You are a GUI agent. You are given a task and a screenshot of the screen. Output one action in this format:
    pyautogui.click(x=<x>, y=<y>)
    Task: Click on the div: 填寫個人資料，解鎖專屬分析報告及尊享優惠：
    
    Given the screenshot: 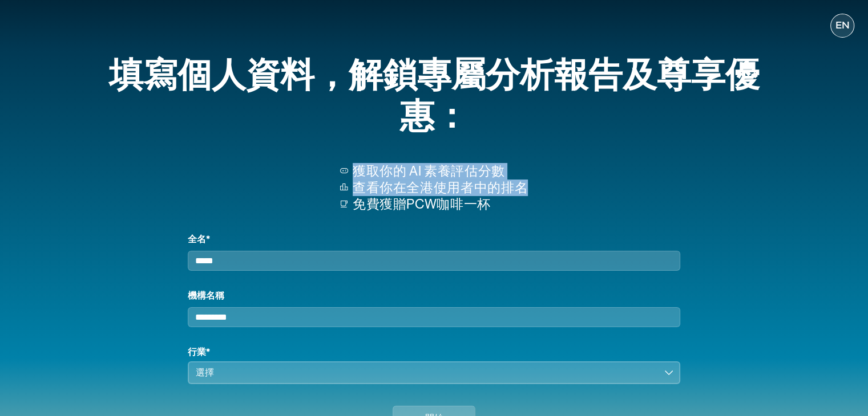 What is the action you would take?
    pyautogui.click(x=434, y=97)
    